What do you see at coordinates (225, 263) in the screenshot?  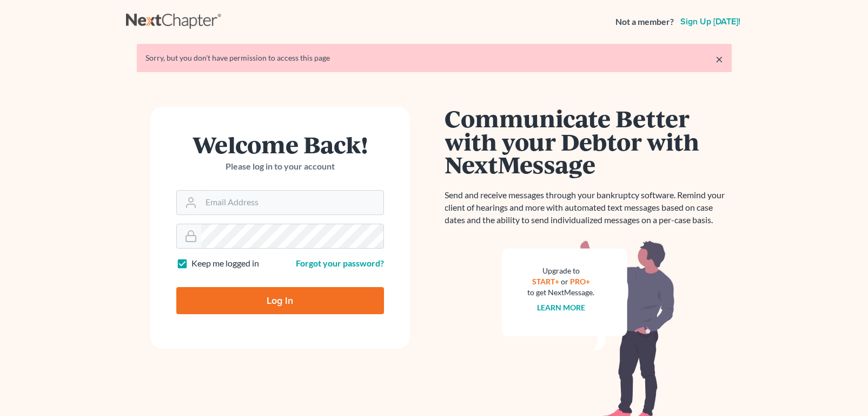 I see `label: Keep me logged in` at bounding box center [225, 263].